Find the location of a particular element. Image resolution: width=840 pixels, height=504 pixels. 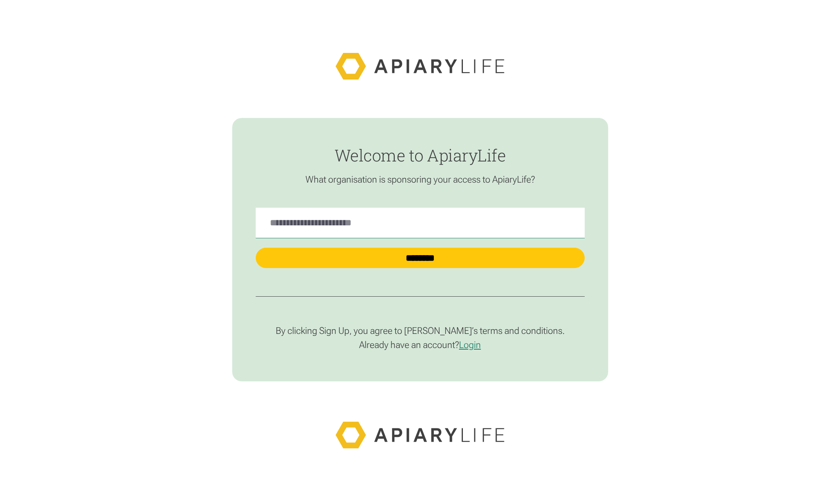

p: What organisation is sponsoring your access to ApiaryLife? is located at coordinates (420, 180).